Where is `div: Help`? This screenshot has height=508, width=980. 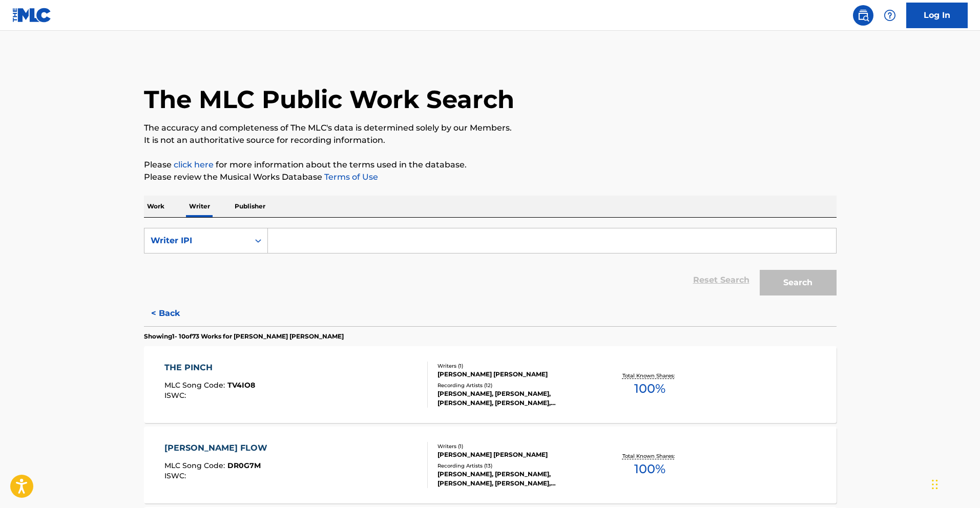
div: Help is located at coordinates (890, 15).